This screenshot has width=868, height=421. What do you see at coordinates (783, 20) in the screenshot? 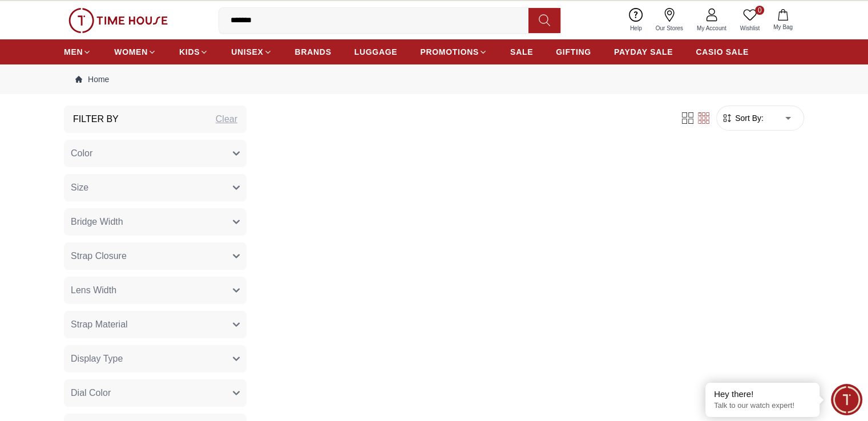
I see `button: My Bag` at bounding box center [783, 20].